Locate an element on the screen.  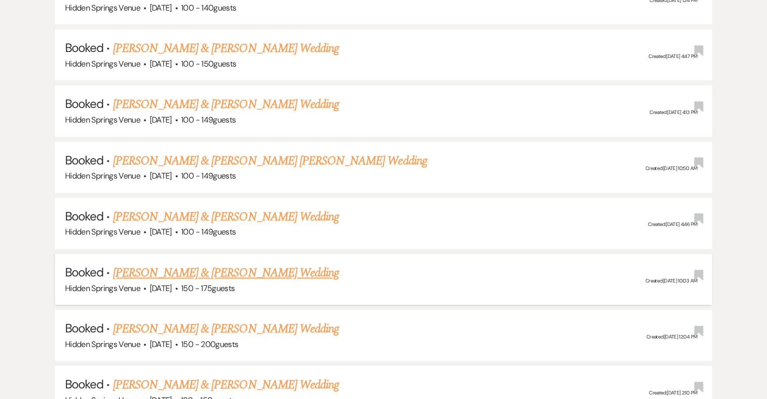
span: 150 - 200 guests is located at coordinates (209, 344).